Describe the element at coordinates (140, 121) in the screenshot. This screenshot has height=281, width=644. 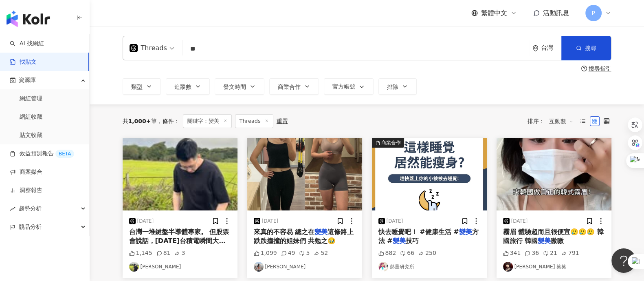
I see `span: 1,000+` at that location.